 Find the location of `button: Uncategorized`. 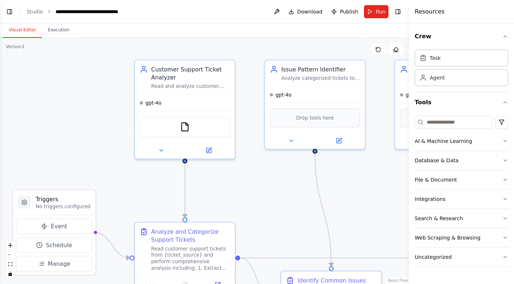

button: Uncategorized is located at coordinates (461, 257).